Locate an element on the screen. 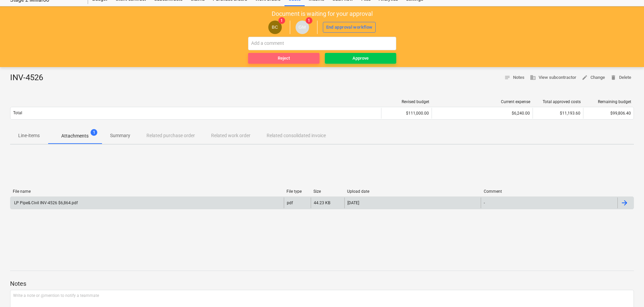 The width and height of the screenshot is (644, 307). p: Notes is located at coordinates (322, 284).